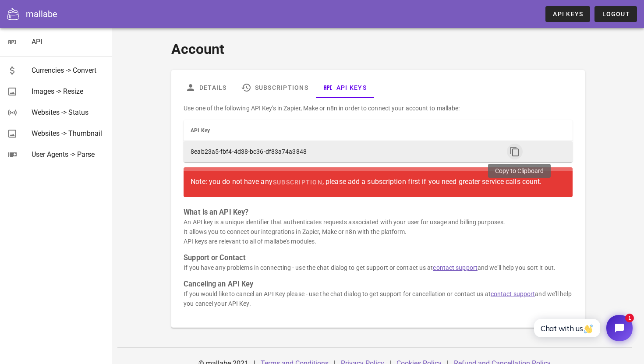 Image resolution: width=644 pixels, height=364 pixels. I want to click on button: Chat with us👋, so click(42, 20).